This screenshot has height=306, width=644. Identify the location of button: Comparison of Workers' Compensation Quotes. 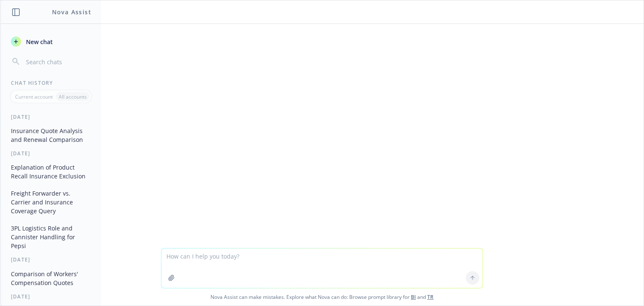
(50, 278).